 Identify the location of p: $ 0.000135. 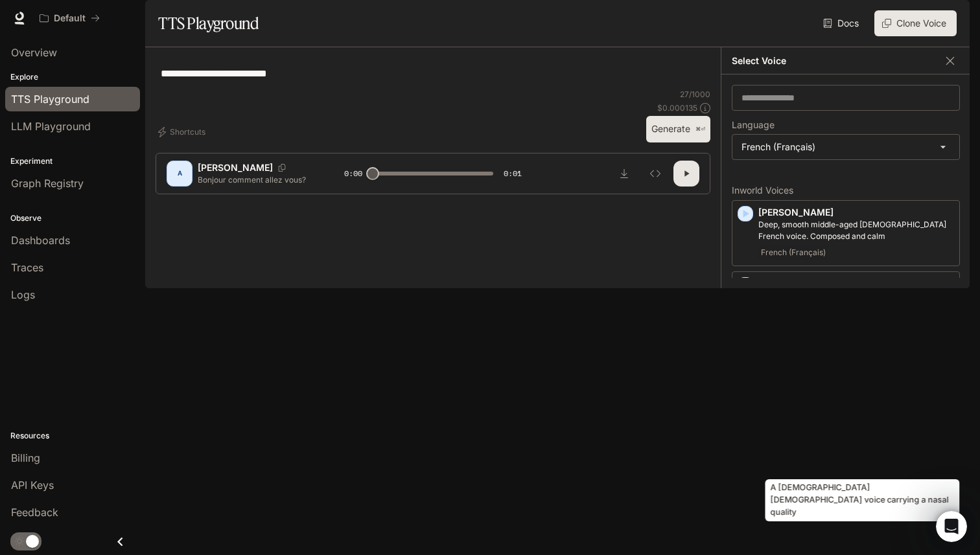
(677, 108).